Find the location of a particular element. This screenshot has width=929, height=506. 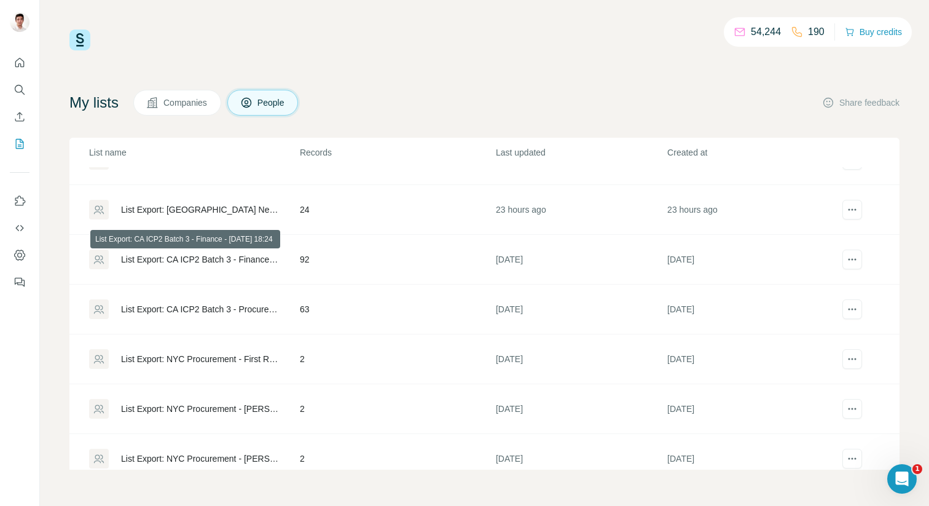

button: Use Surfe API is located at coordinates (20, 228).